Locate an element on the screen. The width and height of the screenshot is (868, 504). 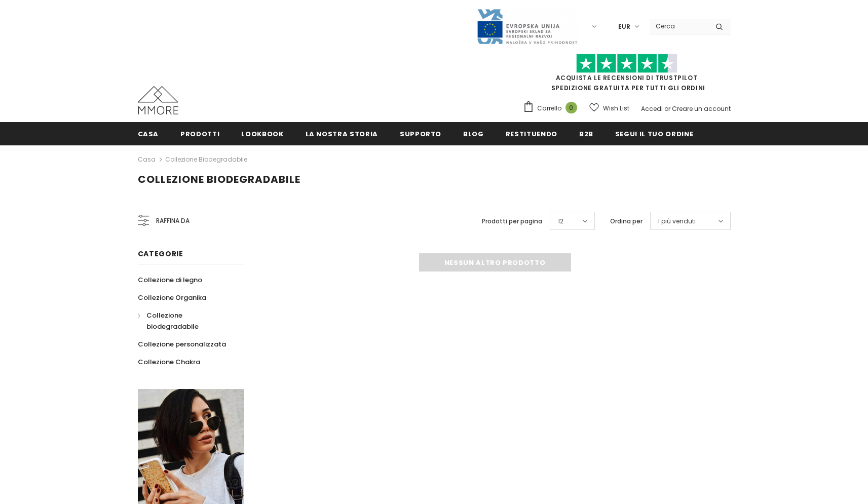
a: Prodotti is located at coordinates (200, 133).